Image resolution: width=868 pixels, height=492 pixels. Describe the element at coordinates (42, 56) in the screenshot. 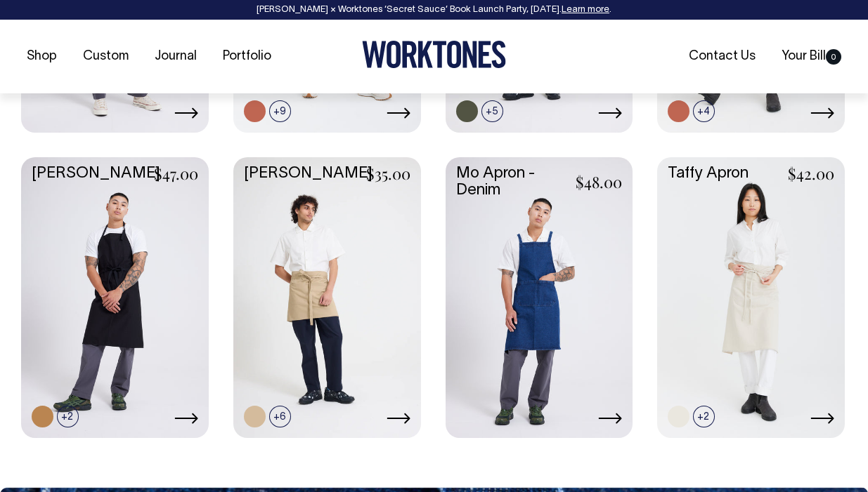

I see `a: Shop` at that location.